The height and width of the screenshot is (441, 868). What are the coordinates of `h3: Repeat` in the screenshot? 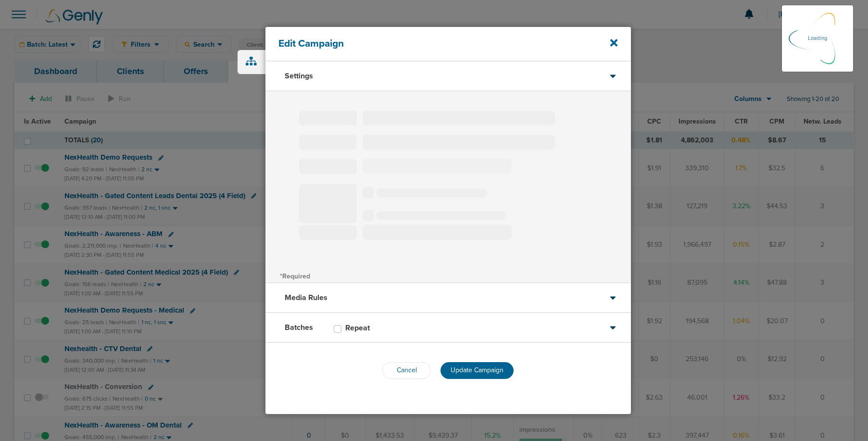 It's located at (358, 328).